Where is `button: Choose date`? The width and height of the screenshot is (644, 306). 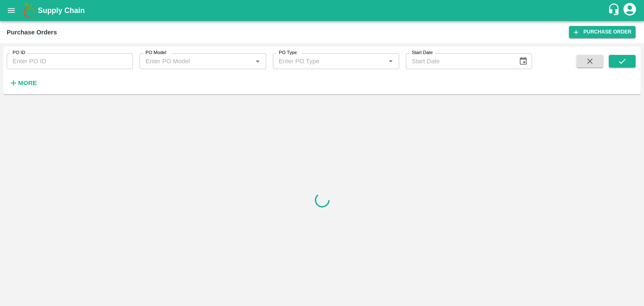 button: Choose date is located at coordinates (523, 61).